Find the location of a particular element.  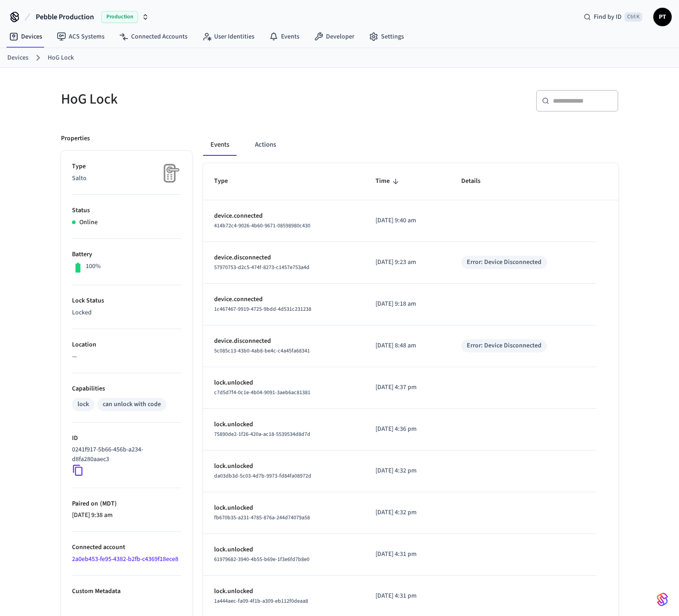

button: Actions is located at coordinates (266, 144).